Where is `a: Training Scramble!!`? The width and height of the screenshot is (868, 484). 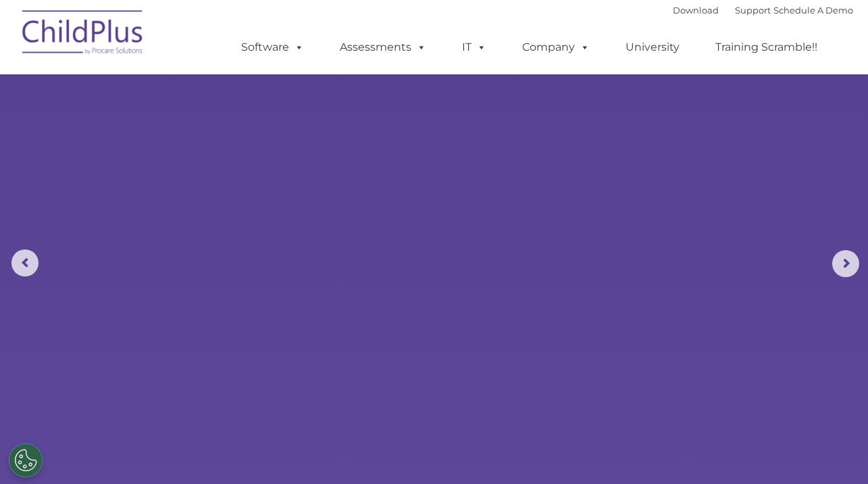
a: Training Scramble!! is located at coordinates (766, 47).